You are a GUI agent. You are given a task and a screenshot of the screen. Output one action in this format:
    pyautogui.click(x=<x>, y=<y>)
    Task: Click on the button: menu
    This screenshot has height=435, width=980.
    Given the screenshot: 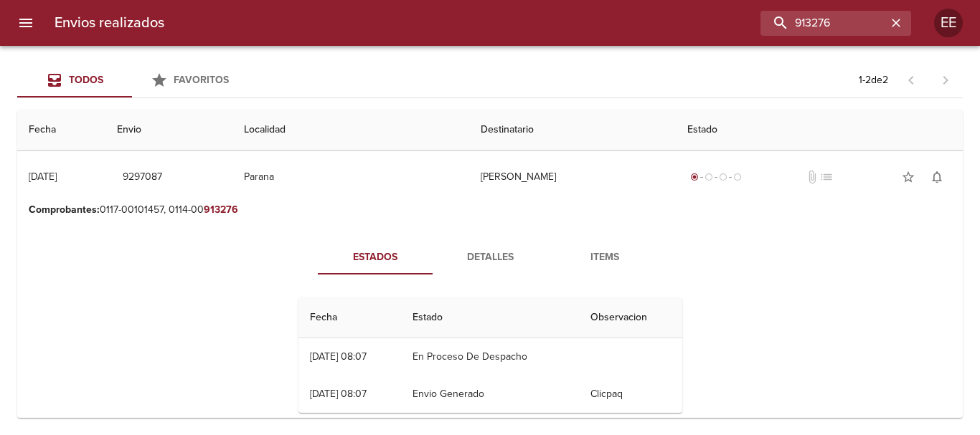 What is the action you would take?
    pyautogui.click(x=26, y=23)
    